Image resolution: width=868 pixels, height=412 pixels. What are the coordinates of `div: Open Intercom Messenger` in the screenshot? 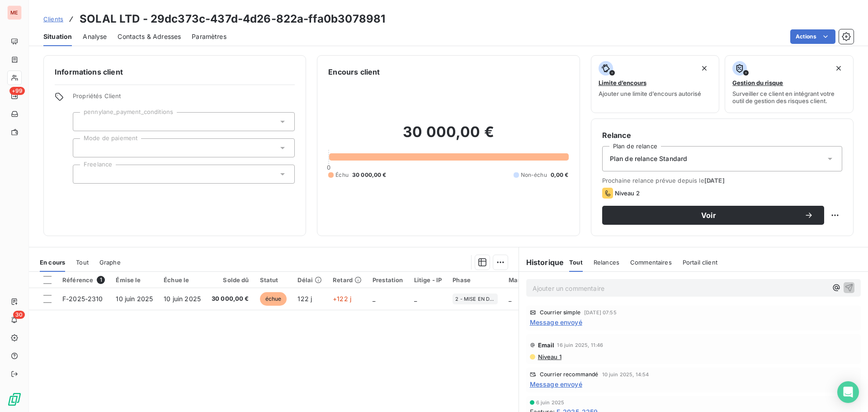 It's located at (848, 392).